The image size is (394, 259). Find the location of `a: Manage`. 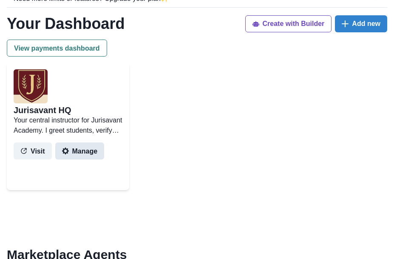

a: Manage is located at coordinates (80, 151).